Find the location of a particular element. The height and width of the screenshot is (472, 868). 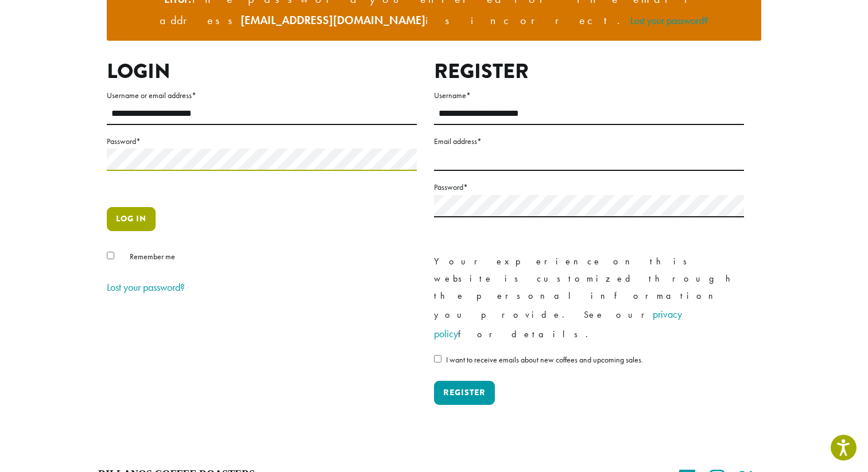

label: Username or email address is located at coordinates (261, 95).